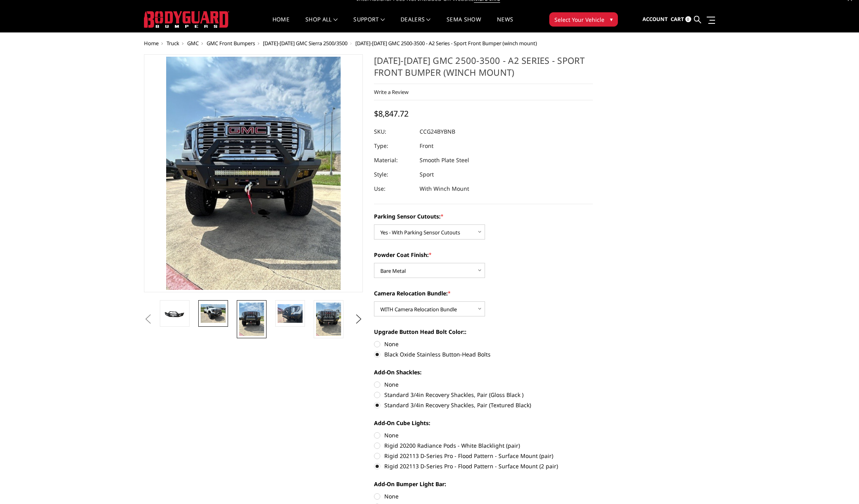 This screenshot has width=859, height=504. I want to click on dd: Sport, so click(427, 174).